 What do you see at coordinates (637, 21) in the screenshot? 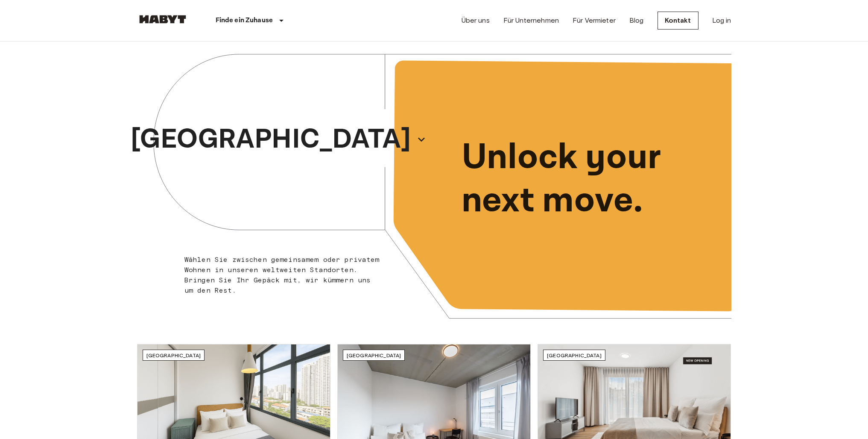
I see `a: Blog` at bounding box center [637, 21].